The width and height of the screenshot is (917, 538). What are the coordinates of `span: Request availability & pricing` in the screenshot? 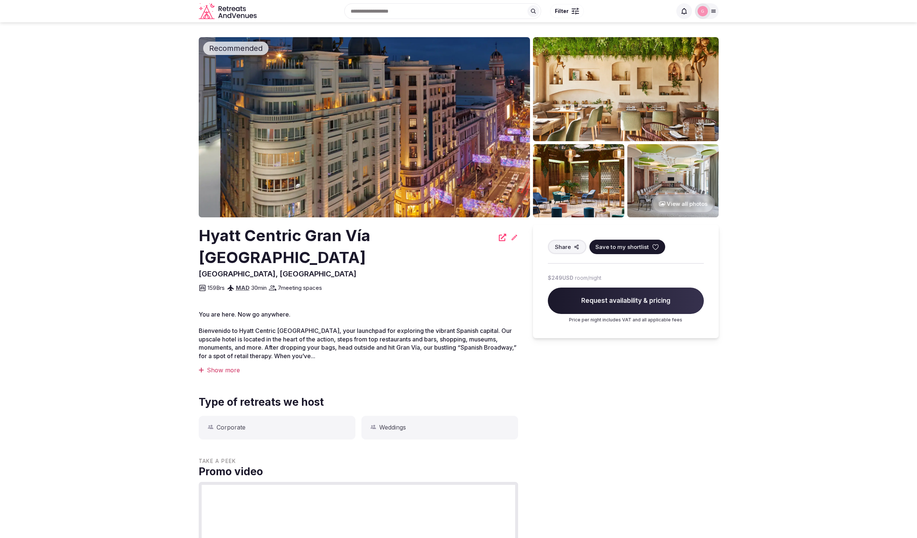 It's located at (626, 301).